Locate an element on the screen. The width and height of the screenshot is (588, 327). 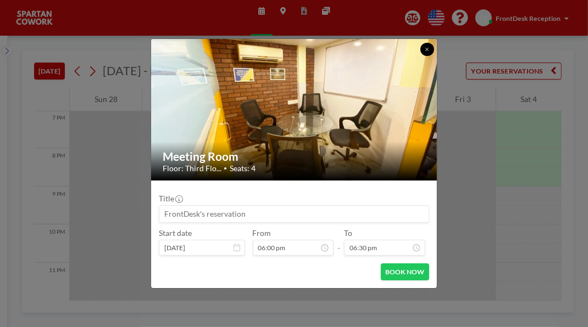
span: Floor: Third Flo... is located at coordinates (192, 168).